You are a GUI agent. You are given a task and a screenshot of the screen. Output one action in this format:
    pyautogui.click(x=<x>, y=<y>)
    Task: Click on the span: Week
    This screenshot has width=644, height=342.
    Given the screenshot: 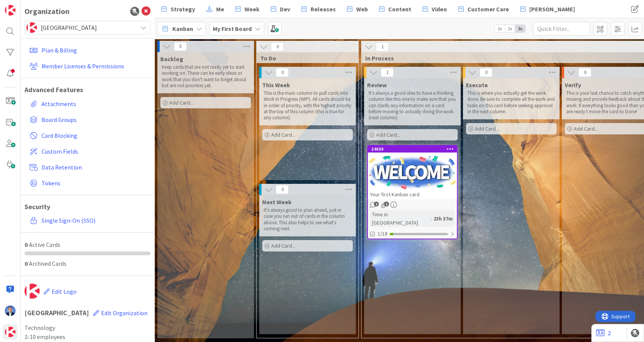 What is the action you would take?
    pyautogui.click(x=252, y=9)
    